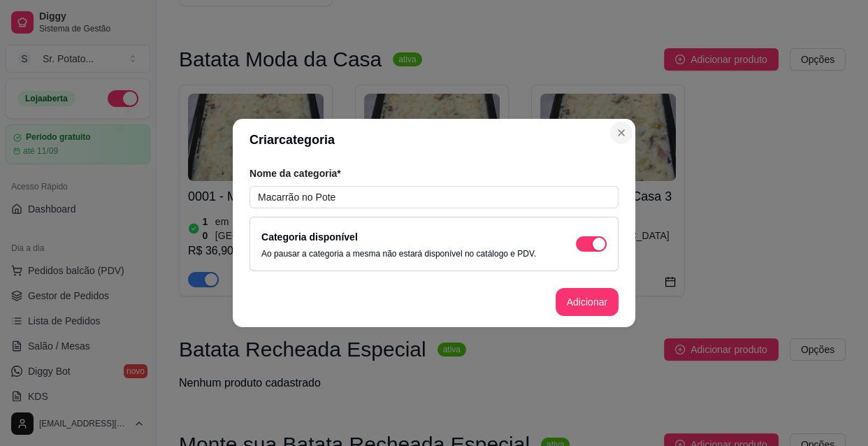  I want to click on button: Close, so click(621, 133).